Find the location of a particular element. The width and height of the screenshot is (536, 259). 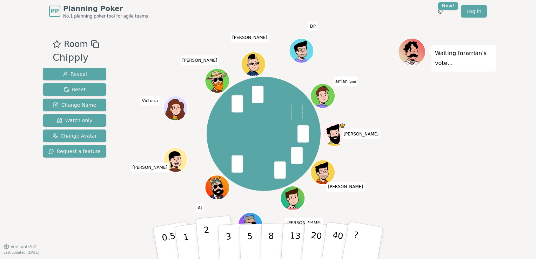

button: Click to change your avatar is located at coordinates (323, 96).